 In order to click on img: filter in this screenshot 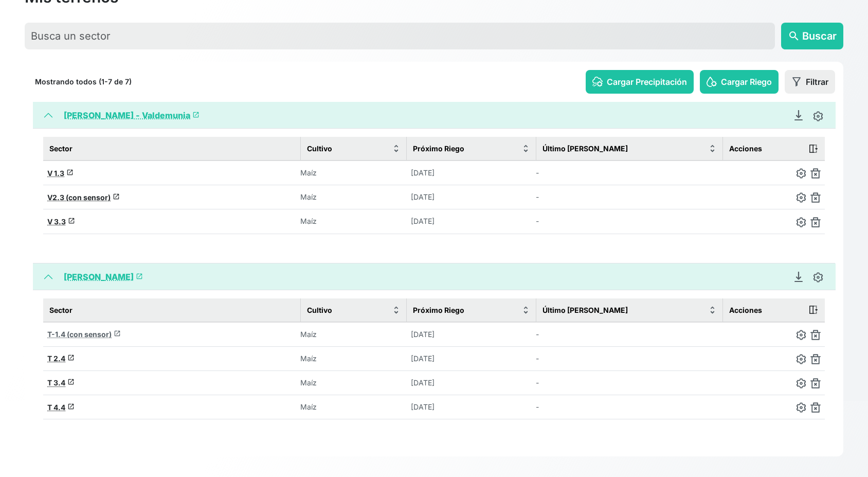, I will do `click(796, 82)`.